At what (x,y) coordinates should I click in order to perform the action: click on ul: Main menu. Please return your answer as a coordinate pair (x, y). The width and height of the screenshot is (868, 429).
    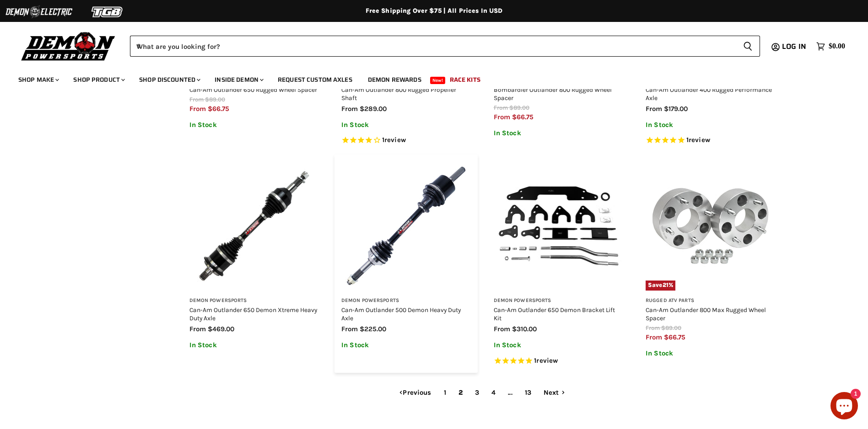
    Looking at the image, I should click on (427, 78).